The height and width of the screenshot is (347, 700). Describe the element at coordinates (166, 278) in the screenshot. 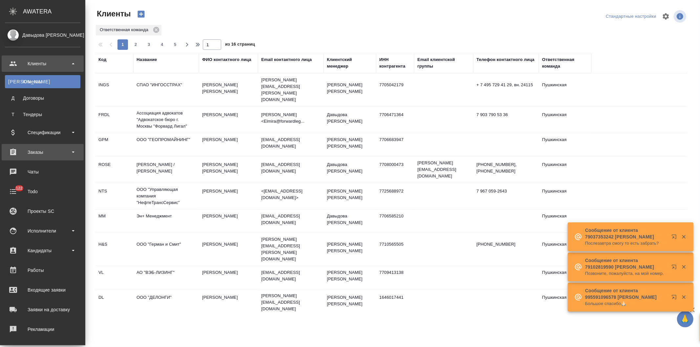

I see `td: АО "ВЭБ-ЛИЗИНГ"` at that location.